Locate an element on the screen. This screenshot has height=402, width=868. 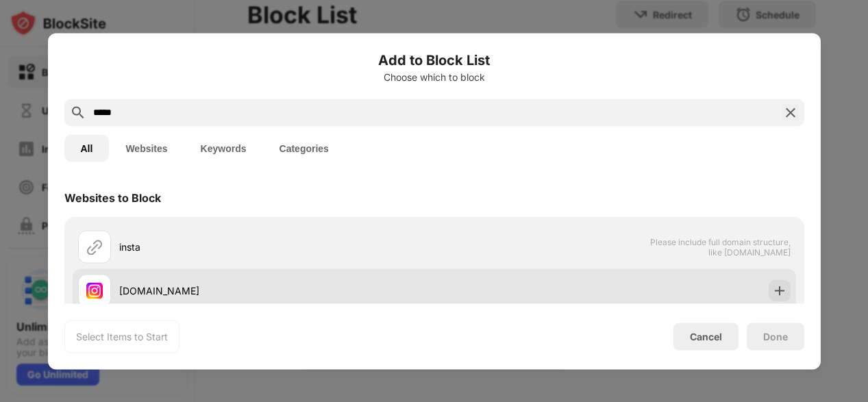
img: search-close is located at coordinates (790, 112).